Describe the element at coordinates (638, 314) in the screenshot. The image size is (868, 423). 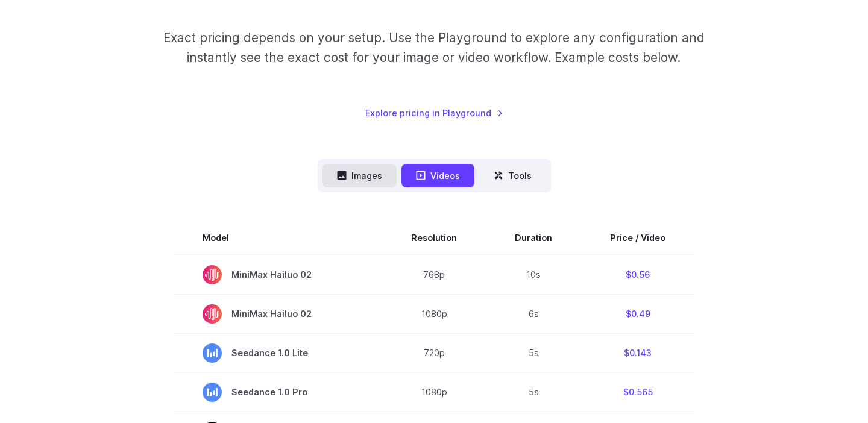
I see `td: $0.49` at that location.